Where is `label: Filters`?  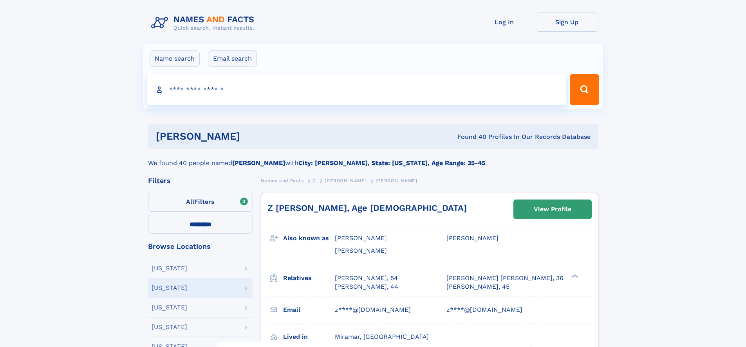 label: Filters is located at coordinates (200, 202).